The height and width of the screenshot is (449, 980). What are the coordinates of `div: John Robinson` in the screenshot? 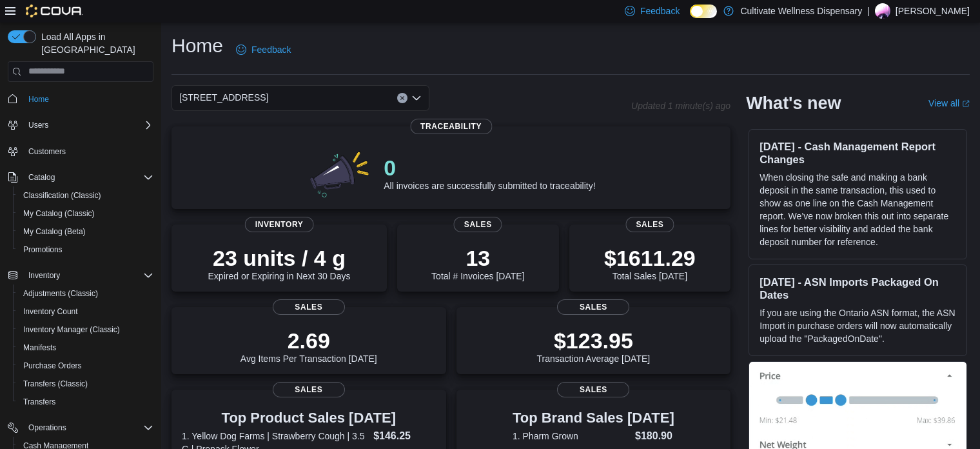 It's located at (882, 11).